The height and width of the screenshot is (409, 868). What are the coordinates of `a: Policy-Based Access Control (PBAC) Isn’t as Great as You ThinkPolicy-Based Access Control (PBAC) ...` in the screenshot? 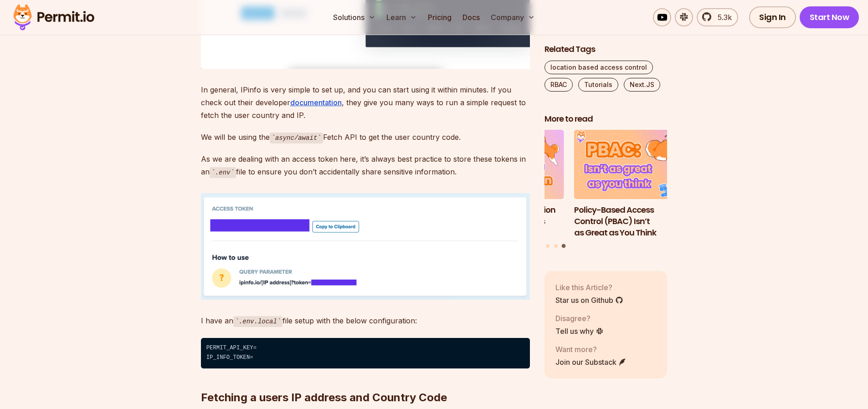 It's located at (635, 185).